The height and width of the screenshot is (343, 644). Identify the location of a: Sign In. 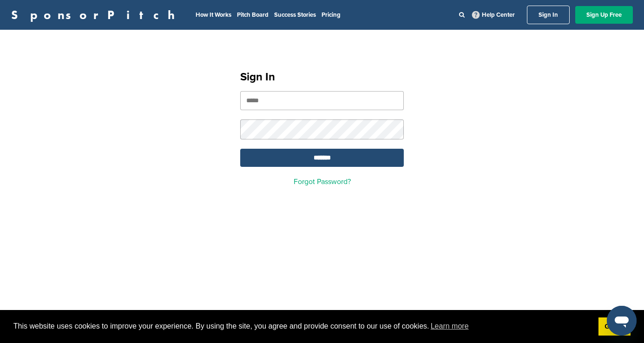
(548, 15).